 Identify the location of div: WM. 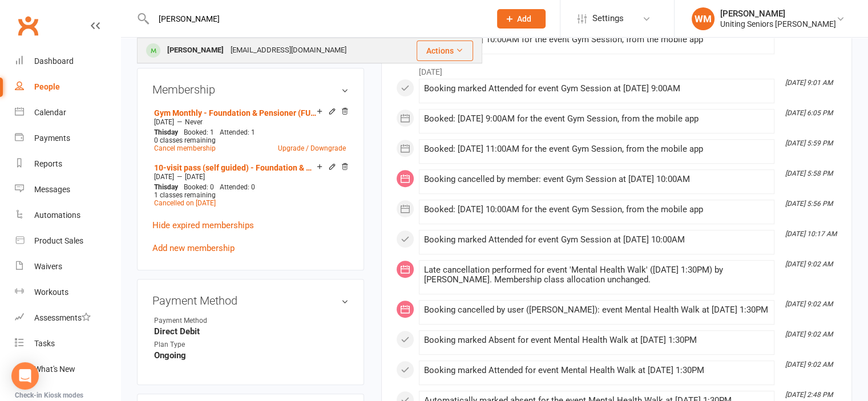
(703, 19).